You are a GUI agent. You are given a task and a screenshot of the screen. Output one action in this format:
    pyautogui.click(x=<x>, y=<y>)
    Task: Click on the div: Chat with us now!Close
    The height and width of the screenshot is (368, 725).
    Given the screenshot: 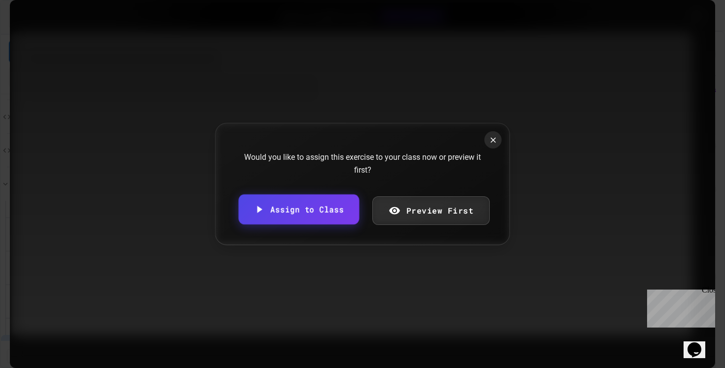 What is the action you would take?
    pyautogui.click(x=36, y=33)
    